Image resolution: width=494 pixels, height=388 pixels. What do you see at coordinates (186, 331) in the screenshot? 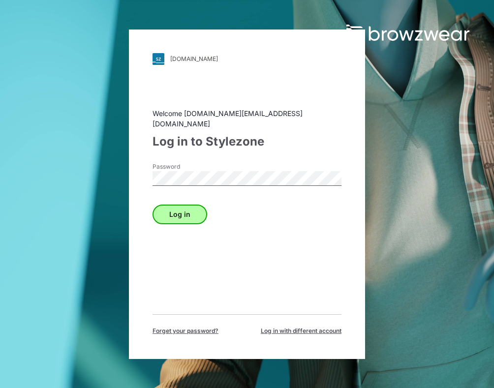
I see `span: Forget your password?` at bounding box center [186, 331].